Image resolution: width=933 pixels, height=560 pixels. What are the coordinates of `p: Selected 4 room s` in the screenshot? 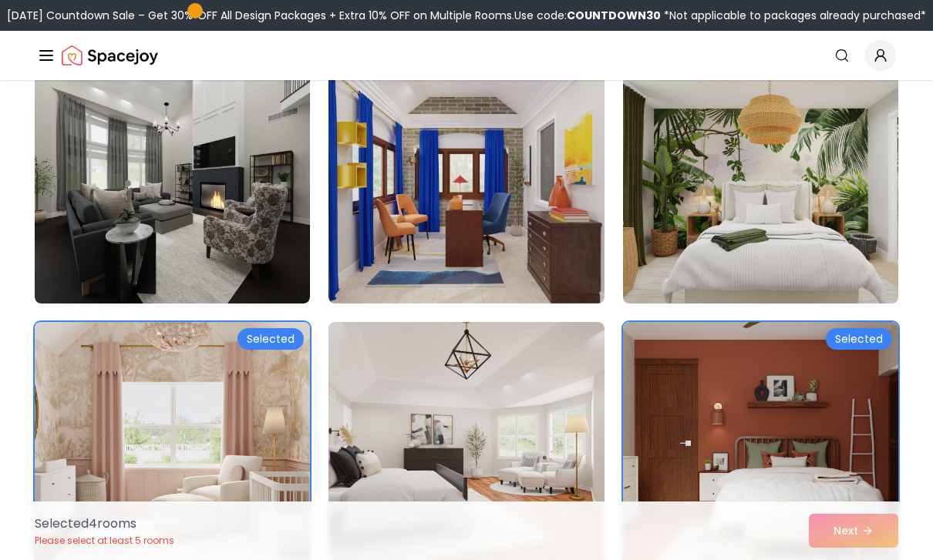 It's located at (104, 524).